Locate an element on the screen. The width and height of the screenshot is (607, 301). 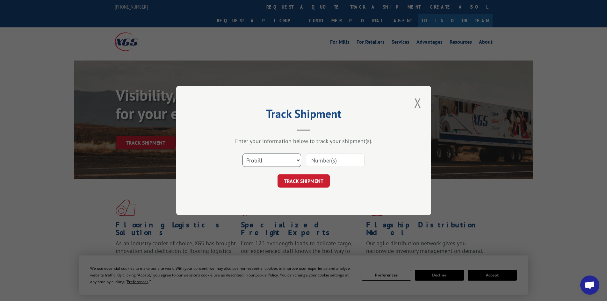
button: TRACK SHIPMENT is located at coordinates (303, 181).